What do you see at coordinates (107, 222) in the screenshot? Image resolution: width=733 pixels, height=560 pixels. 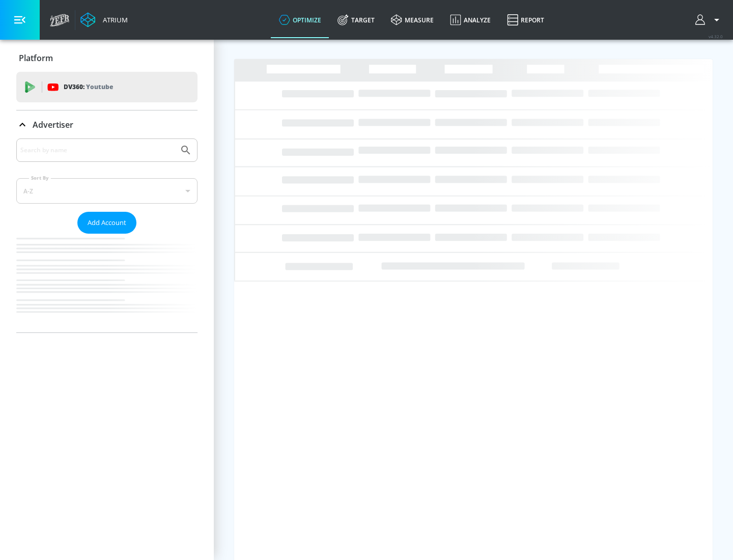 I see `span: Add Account` at bounding box center [107, 222].